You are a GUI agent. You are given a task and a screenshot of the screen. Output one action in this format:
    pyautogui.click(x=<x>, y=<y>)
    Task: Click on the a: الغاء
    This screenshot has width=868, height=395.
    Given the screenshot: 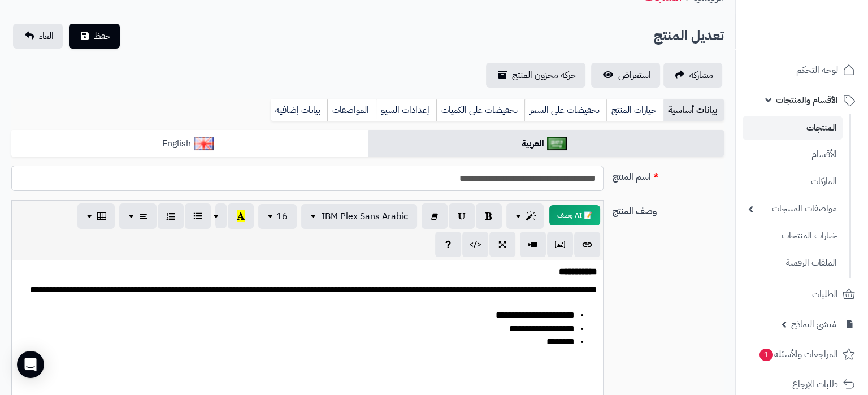 What is the action you would take?
    pyautogui.click(x=38, y=36)
    